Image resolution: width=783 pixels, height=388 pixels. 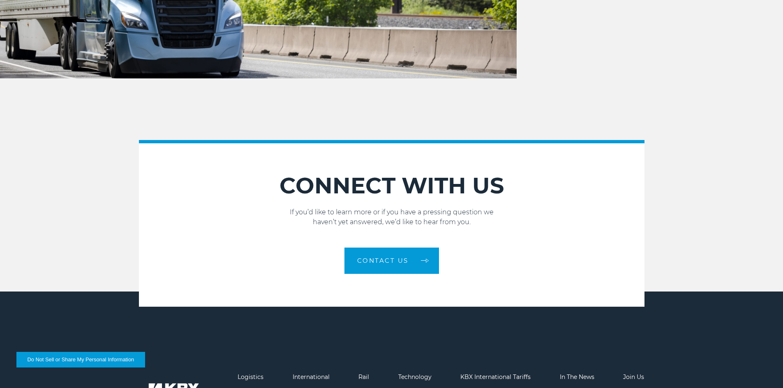 What do you see at coordinates (81, 360) in the screenshot?
I see `button: Do Not Sell or Share My Personal Information` at bounding box center [81, 360].